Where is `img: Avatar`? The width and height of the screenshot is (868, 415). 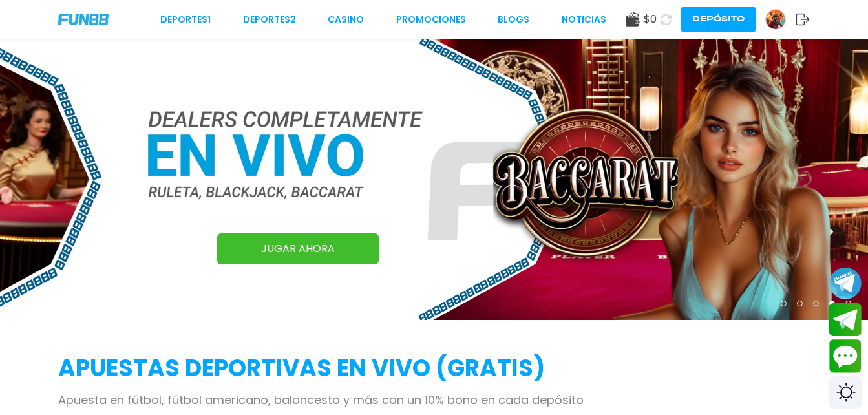 img: Avatar is located at coordinates (775, 19).